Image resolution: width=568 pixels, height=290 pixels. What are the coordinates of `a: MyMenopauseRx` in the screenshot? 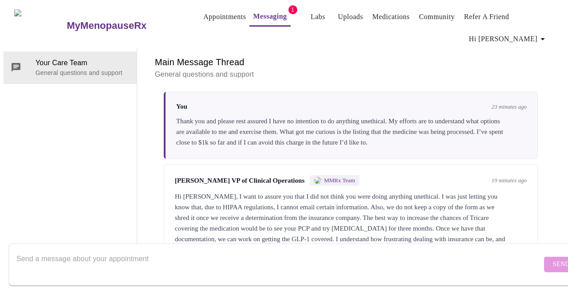 It's located at (124, 26).